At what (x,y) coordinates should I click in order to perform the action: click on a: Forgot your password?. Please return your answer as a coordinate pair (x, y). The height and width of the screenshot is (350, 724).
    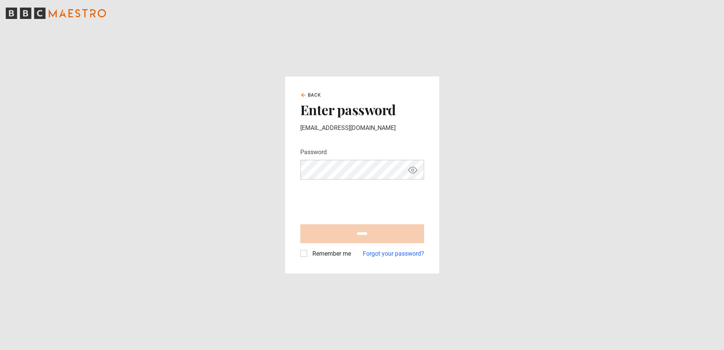
    Looking at the image, I should click on (393, 254).